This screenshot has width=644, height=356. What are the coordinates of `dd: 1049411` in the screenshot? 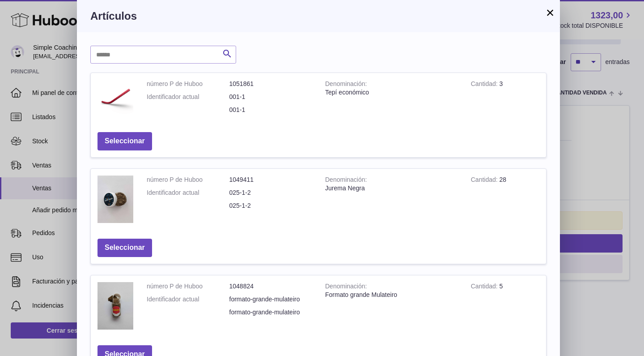 It's located at (270, 179).